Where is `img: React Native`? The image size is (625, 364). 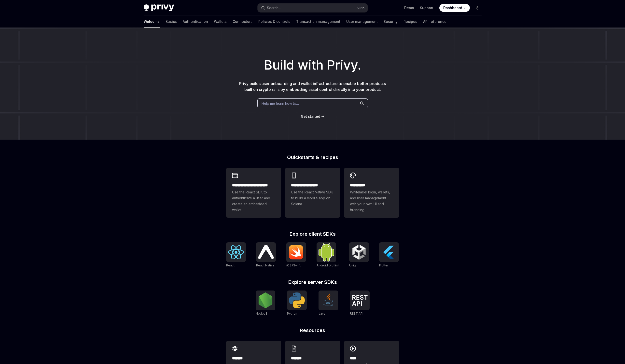
img: React Native is located at coordinates (266, 251).